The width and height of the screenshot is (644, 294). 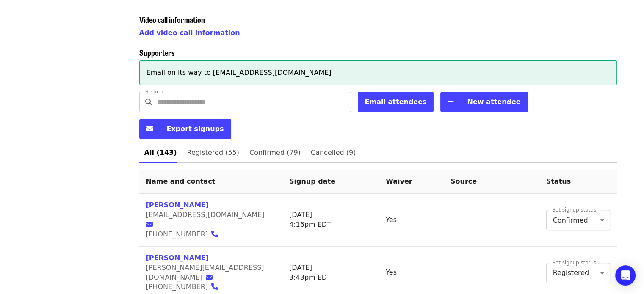 I want to click on a: Add video call information, so click(x=190, y=33).